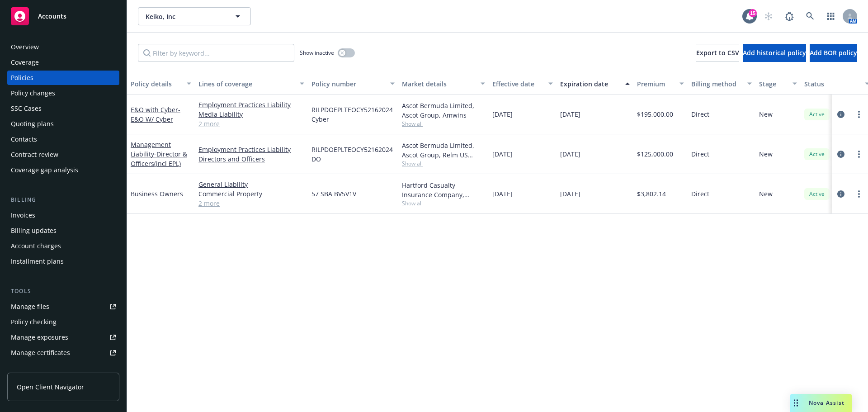 This screenshot has width=868, height=412. I want to click on div: 15, so click(753, 13).